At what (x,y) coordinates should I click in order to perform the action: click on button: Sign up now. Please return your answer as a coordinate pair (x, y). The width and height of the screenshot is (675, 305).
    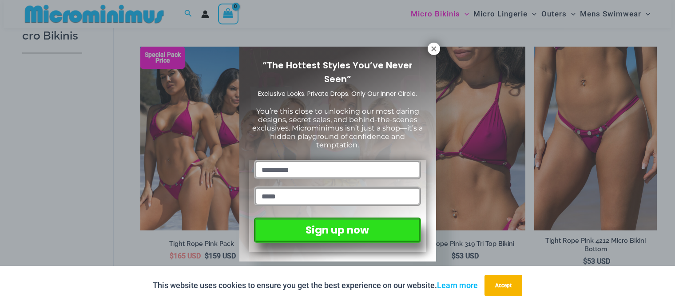
    Looking at the image, I should click on (337, 230).